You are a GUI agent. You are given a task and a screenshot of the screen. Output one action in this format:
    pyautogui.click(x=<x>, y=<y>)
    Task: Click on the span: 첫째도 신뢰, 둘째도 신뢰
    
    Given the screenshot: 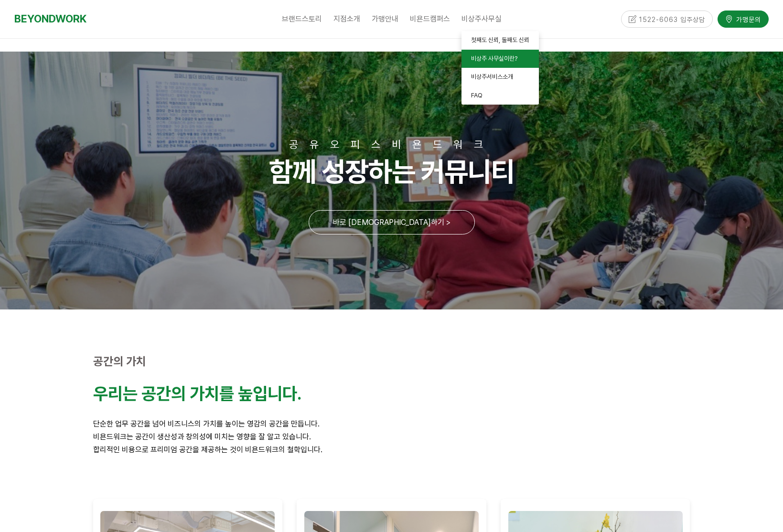 What is the action you would take?
    pyautogui.click(x=501, y=40)
    